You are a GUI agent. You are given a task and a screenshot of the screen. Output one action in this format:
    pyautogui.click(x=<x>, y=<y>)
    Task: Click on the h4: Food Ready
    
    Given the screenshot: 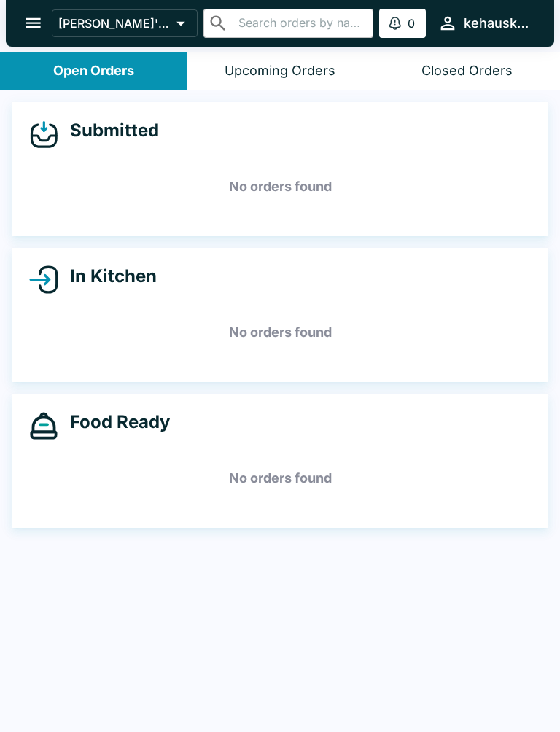 What is the action you would take?
    pyautogui.click(x=114, y=422)
    